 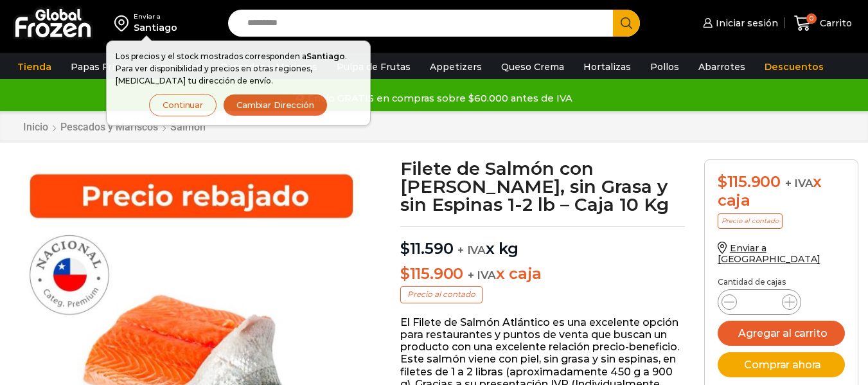 What do you see at coordinates (109, 127) in the screenshot?
I see `a: Pescados y Mariscos` at bounding box center [109, 127].